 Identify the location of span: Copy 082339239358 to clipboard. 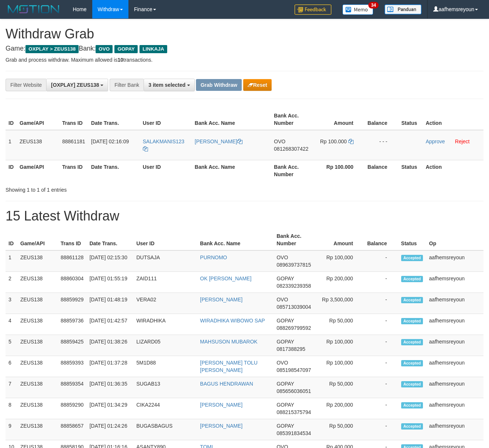
(294, 286).